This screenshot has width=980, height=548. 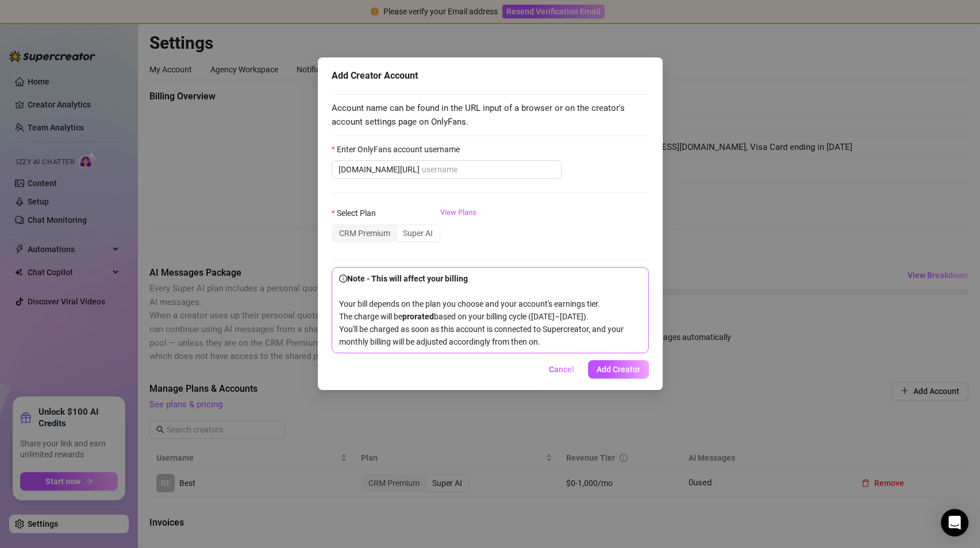 What do you see at coordinates (490, 115) in the screenshot?
I see `span: Account name can be found in the URL input of a browser or on the creator's account settings page...` at bounding box center [490, 115].